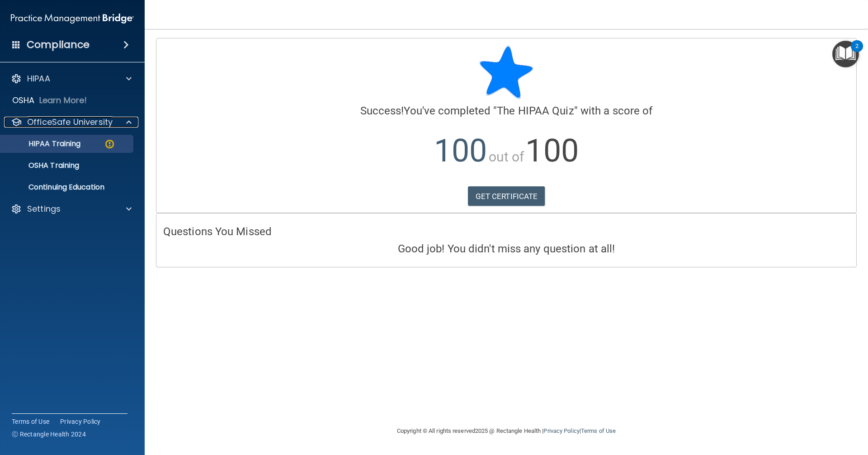 The width and height of the screenshot is (868, 455). I want to click on p: OfficeSafe University, so click(69, 122).